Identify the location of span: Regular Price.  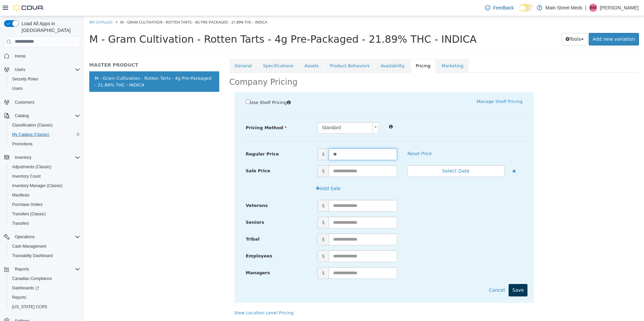
(178, 137).